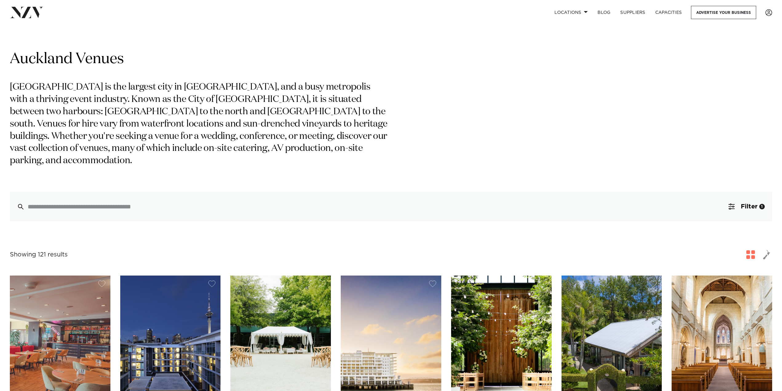 This screenshot has height=391, width=782. Describe the element at coordinates (747, 206) in the screenshot. I see `button: Filter1` at that location.